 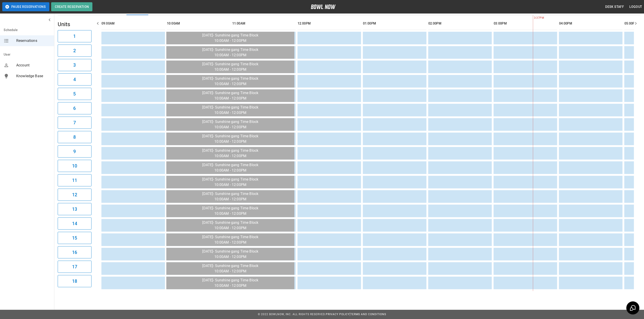 What do you see at coordinates (75, 238) in the screenshot?
I see `button: 15` at bounding box center [75, 238].